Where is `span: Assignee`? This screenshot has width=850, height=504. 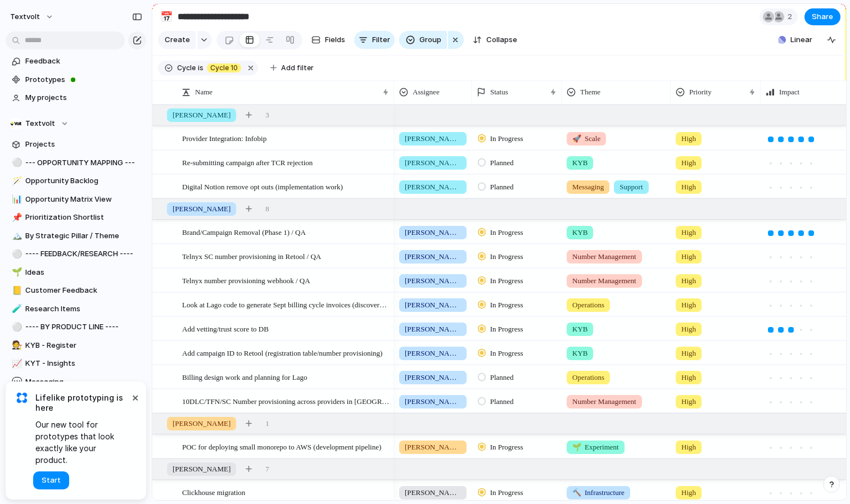 span: Assignee is located at coordinates (426, 92).